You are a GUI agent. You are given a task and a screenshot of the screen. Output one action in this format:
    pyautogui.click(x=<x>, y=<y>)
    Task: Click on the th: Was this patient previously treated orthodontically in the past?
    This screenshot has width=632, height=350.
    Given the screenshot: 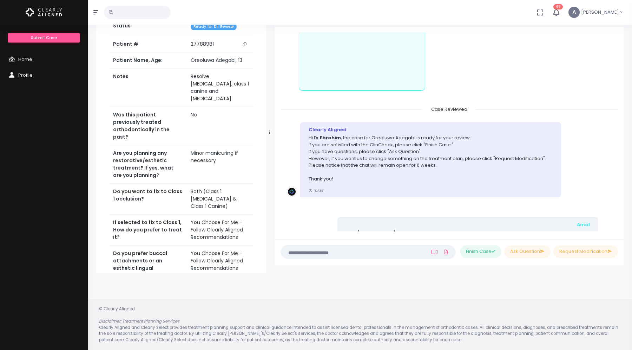 What is the action you would take?
    pyautogui.click(x=148, y=126)
    